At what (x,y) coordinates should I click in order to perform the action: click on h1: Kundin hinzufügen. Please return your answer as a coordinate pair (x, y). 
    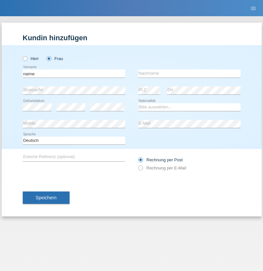
    Looking at the image, I should click on (132, 38).